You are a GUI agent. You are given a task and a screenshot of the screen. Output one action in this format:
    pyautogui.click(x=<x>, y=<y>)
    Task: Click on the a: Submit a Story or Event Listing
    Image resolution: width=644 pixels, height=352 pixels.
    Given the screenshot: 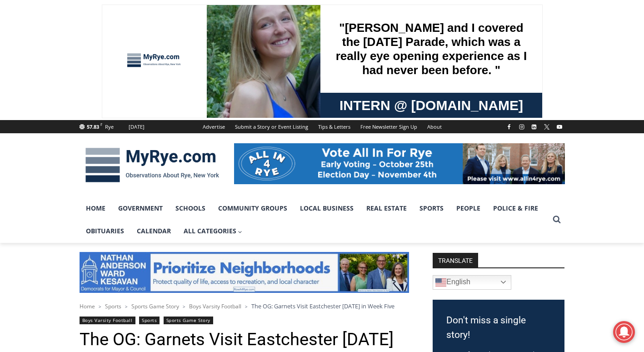 What is the action you would take?
    pyautogui.click(x=271, y=126)
    